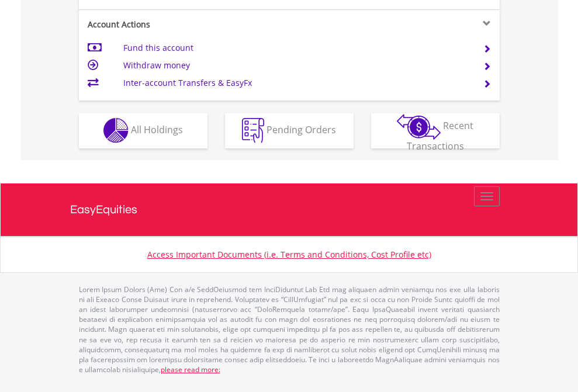  I want to click on div: Account Actions, so click(184, 25).